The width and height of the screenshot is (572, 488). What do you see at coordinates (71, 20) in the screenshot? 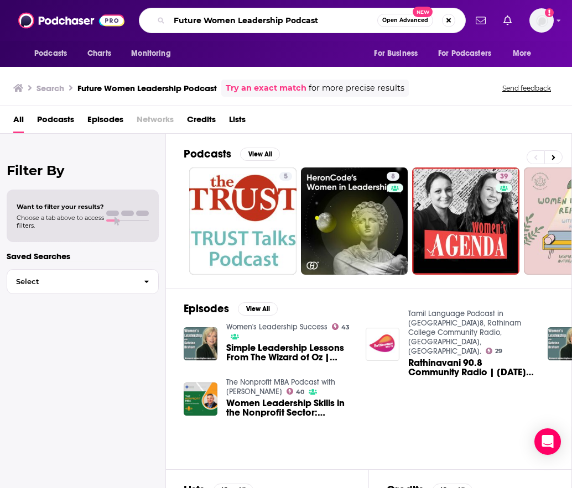
I see `img: Podchaser - Follow, Share and Rate Podcasts` at bounding box center [71, 20].